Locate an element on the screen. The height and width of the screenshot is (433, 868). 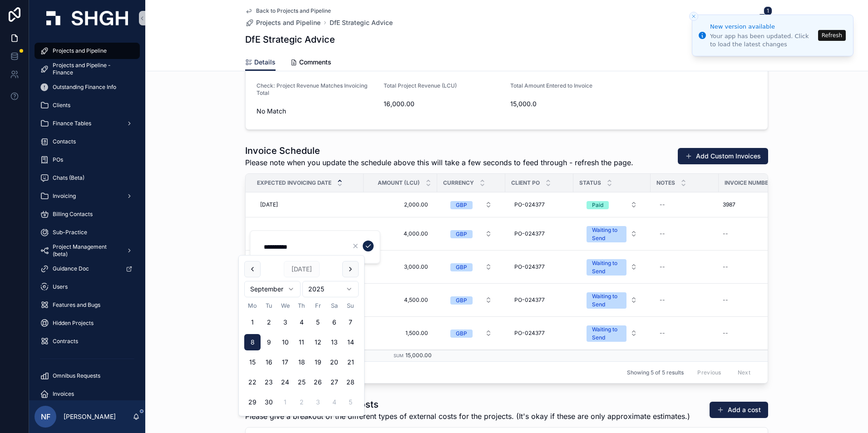
span: DfE Strategic Advice is located at coordinates (361, 22).